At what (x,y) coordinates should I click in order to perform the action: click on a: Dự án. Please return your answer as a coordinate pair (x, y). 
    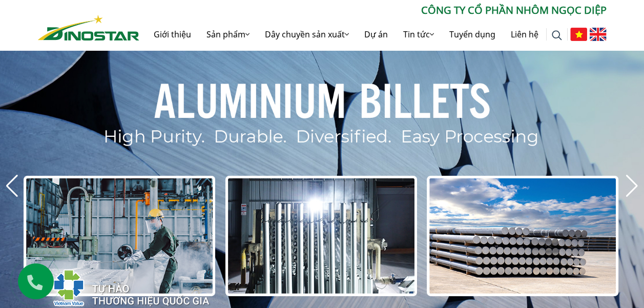
    Looking at the image, I should click on (376, 34).